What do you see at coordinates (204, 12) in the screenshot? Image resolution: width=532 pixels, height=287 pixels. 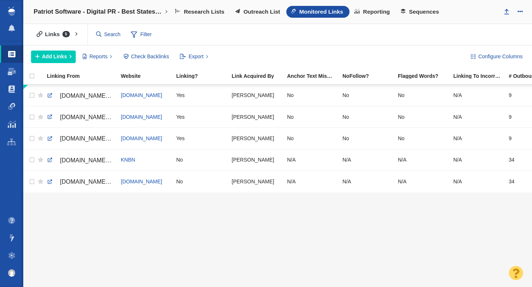 I see `span: Research Lists` at bounding box center [204, 12].